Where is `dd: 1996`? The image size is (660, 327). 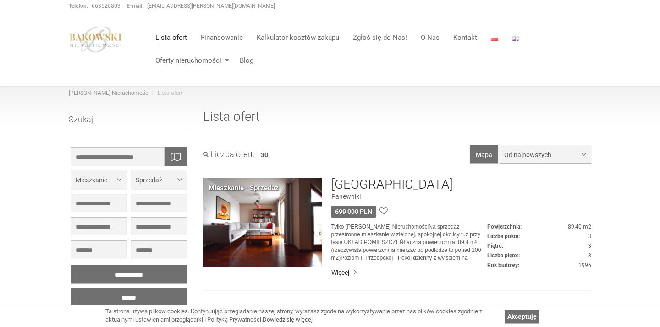 dd: 1996 is located at coordinates (539, 265).